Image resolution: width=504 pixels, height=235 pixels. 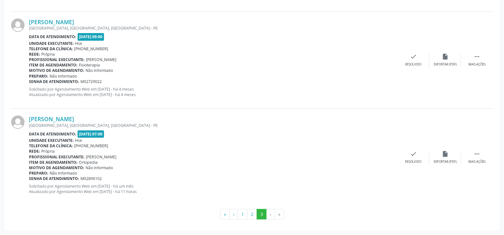 I want to click on button: Go to page 1, so click(x=242, y=214).